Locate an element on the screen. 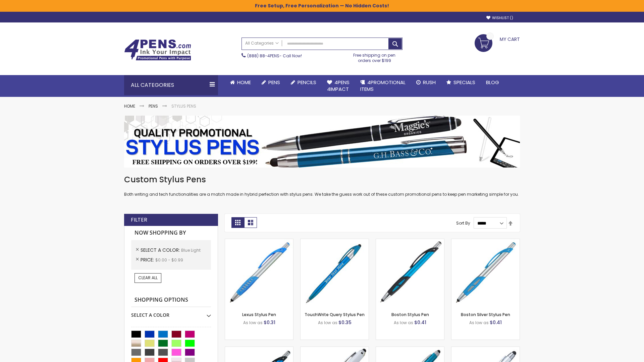  a: Silver Cool Grip Stylus Pen-Blue - Light is located at coordinates (485, 349).